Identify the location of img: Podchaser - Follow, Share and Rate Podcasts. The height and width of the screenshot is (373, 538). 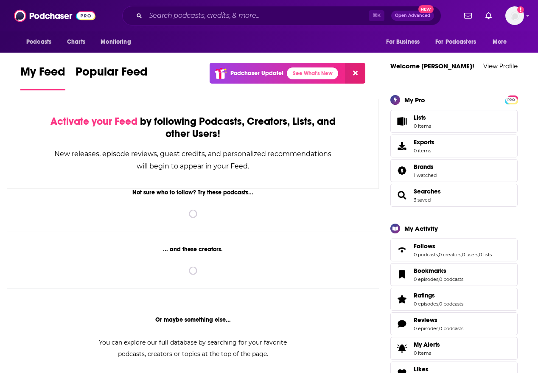
(55, 16).